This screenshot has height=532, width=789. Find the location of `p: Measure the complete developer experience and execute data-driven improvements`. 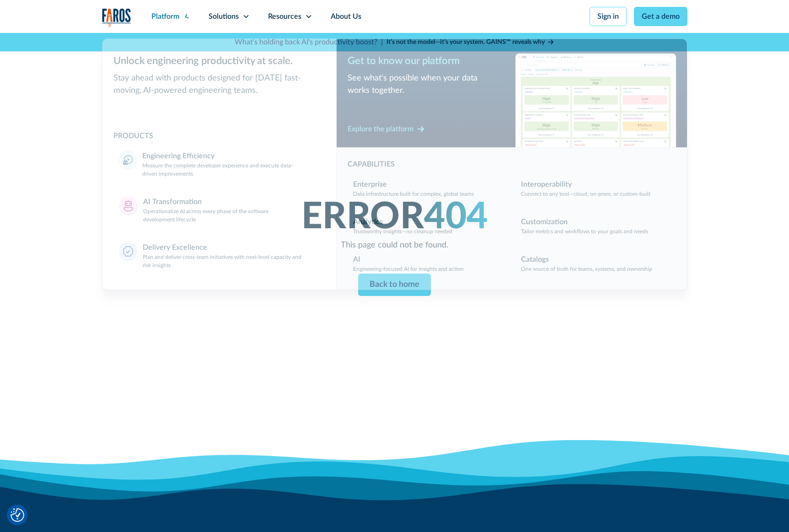

p: Measure the complete developer experience and execute data-driven improvements is located at coordinates (231, 170).